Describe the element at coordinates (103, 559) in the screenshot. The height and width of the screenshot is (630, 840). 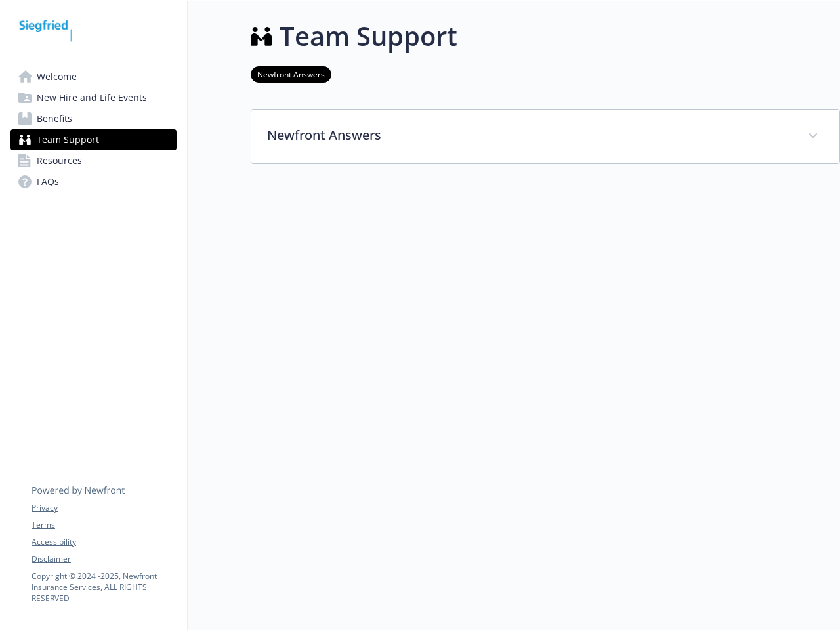
I see `a: Disclaimer` at that location.